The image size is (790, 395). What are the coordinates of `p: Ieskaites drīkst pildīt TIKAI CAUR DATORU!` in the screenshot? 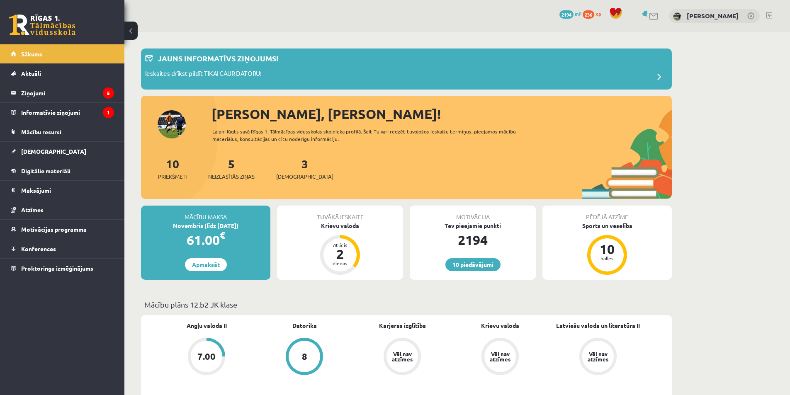 It's located at (203, 75).